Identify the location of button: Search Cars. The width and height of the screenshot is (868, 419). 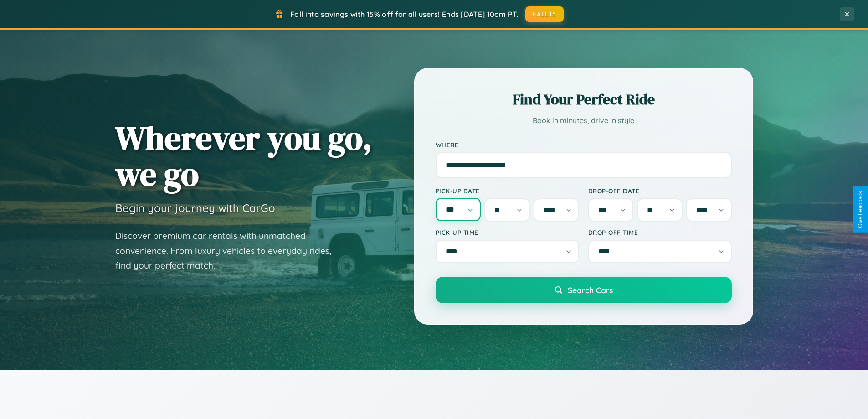
(584, 290).